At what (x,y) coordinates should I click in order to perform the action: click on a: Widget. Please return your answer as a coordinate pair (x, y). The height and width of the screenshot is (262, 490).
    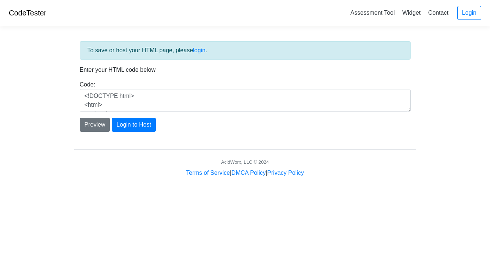
    Looking at the image, I should click on (412, 13).